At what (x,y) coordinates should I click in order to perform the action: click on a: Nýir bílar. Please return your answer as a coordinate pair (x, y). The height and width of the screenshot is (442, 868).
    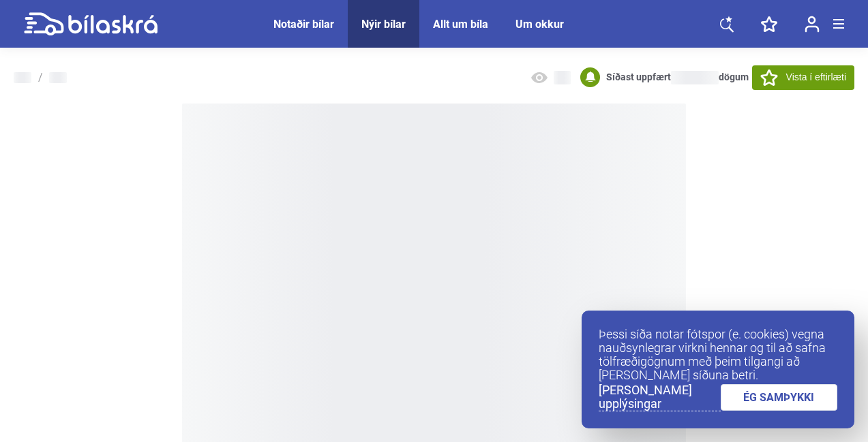
    Looking at the image, I should click on (383, 24).